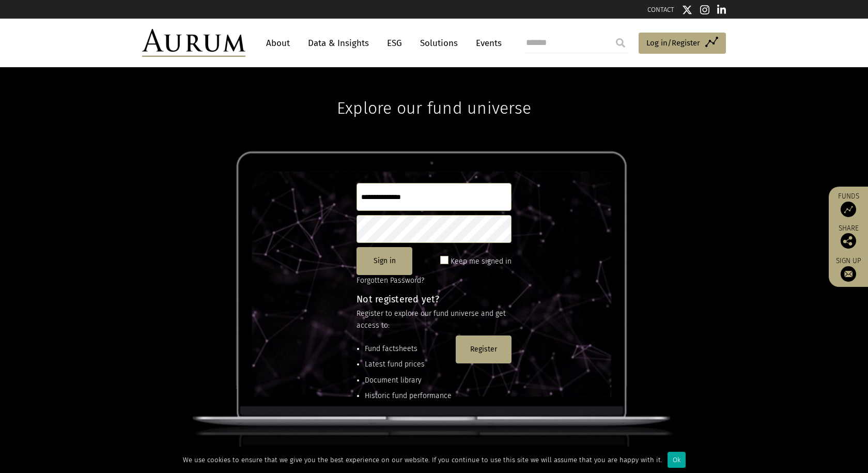 The height and width of the screenshot is (473, 868). I want to click on button: Register, so click(484, 349).